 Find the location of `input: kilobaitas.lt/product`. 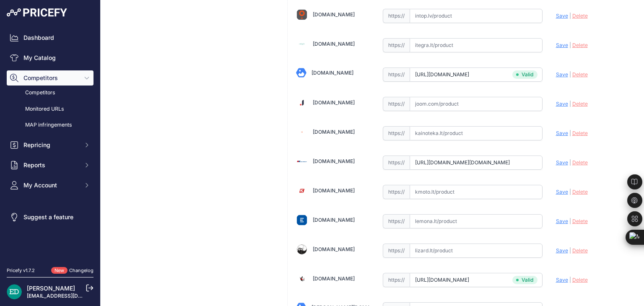

input: kilobaitas.lt/product is located at coordinates (476, 162).